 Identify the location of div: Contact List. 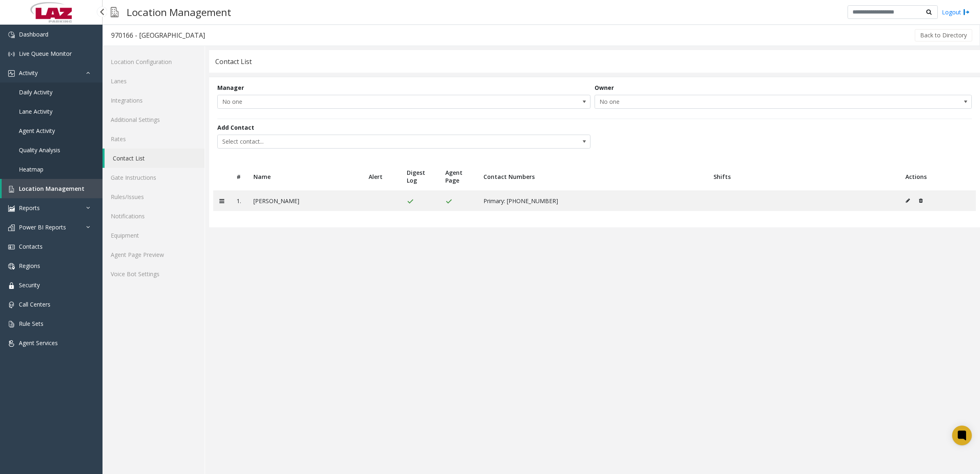
(233, 61).